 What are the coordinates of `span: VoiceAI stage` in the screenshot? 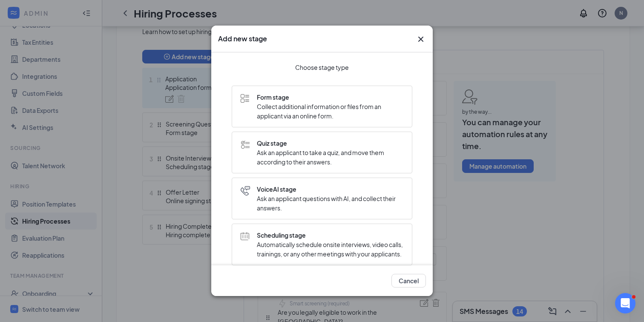 It's located at (330, 189).